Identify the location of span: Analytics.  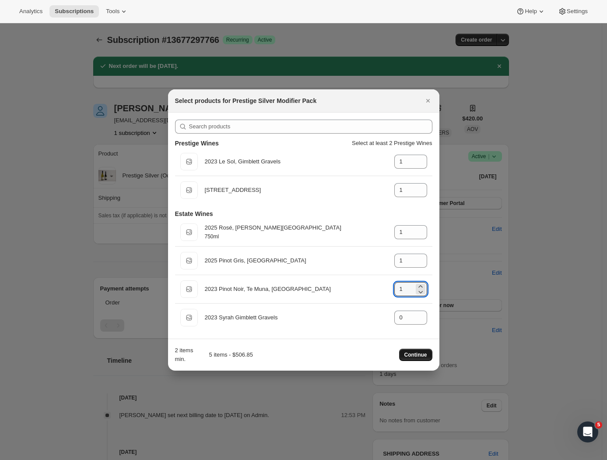
(31, 11).